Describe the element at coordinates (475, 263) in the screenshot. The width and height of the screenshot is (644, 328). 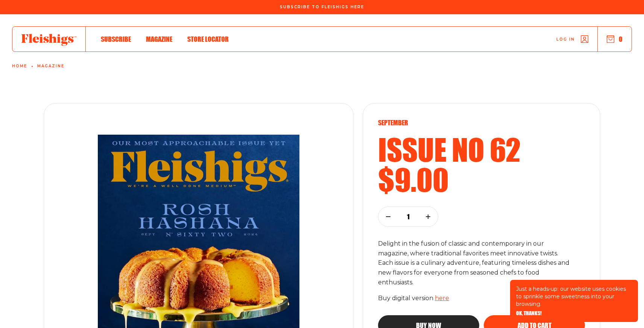
I see `p: Delight in the fusion of classic and contemporary in our magazine, where traditional favorites me...` at that location.